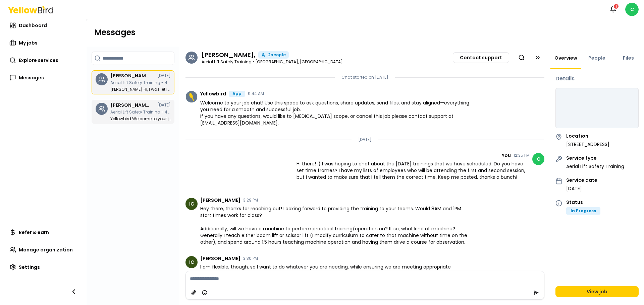  What do you see at coordinates (250, 258) in the screenshot?
I see `time: 3:30 PM` at bounding box center [250, 258].